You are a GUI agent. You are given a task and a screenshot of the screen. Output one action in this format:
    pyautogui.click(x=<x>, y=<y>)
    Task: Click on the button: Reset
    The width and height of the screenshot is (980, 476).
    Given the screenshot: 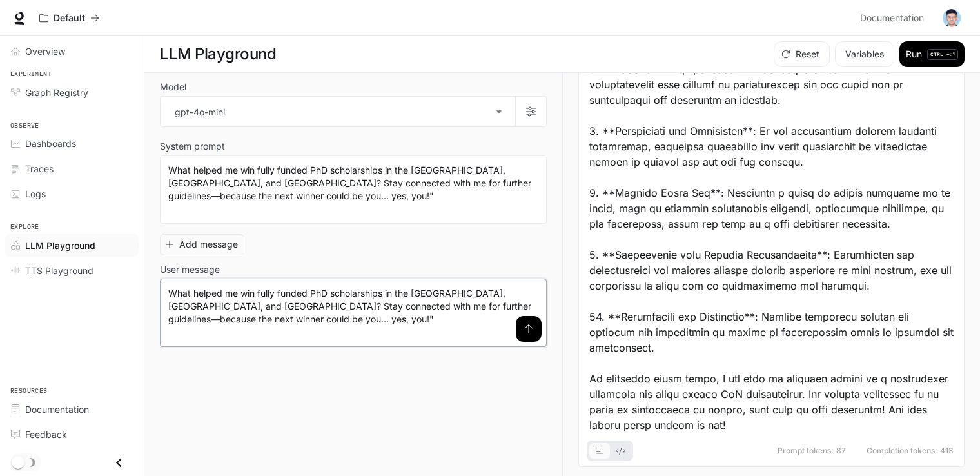 What is the action you would take?
    pyautogui.click(x=802, y=54)
    